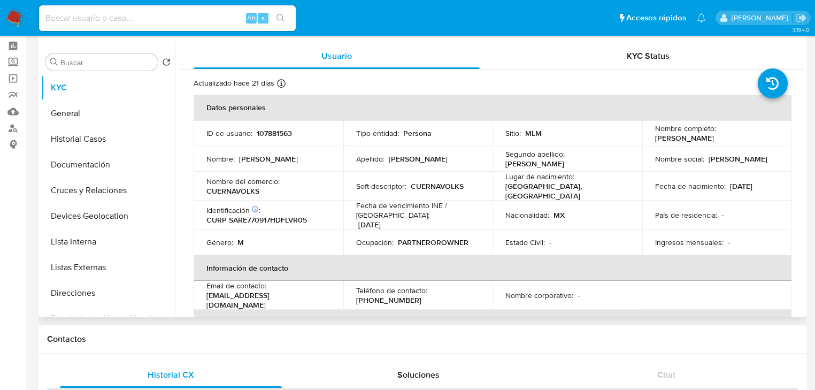  I want to click on button: Direcciones, so click(108, 293).